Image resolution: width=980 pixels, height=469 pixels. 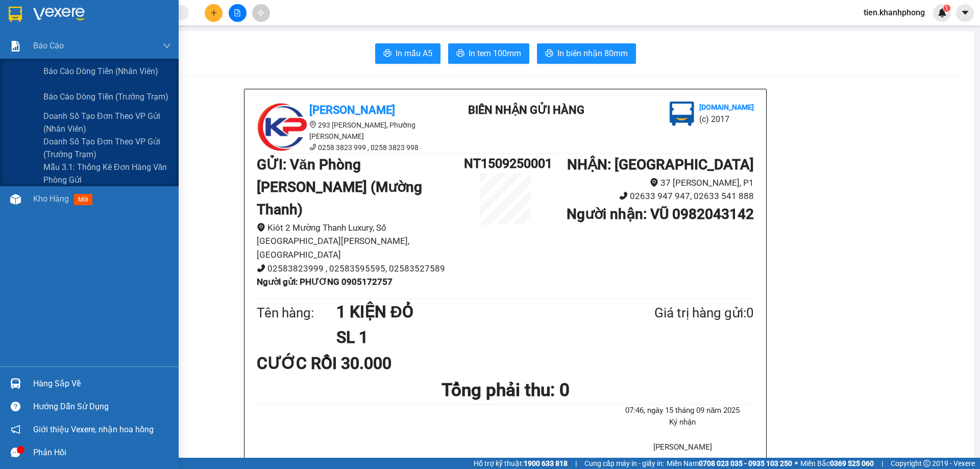 What do you see at coordinates (107, 174) in the screenshot?
I see `span: Mẫu 3.1: Thống kê đơn hàng văn phòng gửi` at bounding box center [107, 174].